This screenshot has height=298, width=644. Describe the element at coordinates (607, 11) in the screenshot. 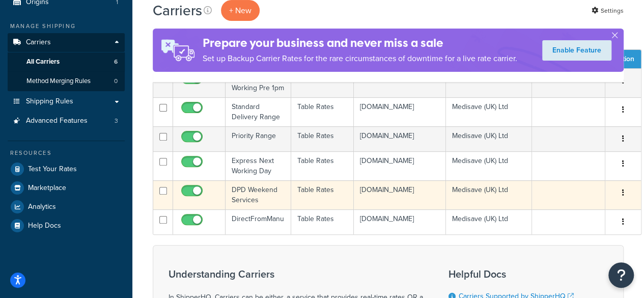

I see `a: Settings` at that location.